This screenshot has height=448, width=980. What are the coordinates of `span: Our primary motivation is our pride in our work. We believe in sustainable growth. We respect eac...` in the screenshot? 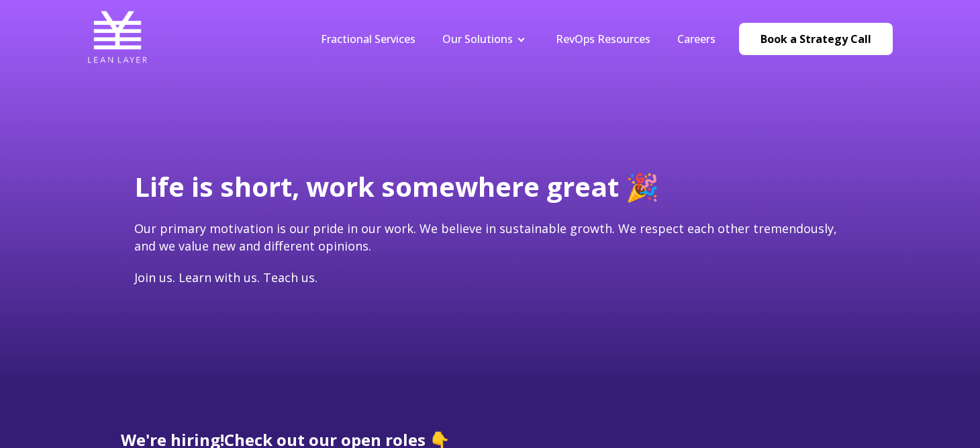 It's located at (485, 237).